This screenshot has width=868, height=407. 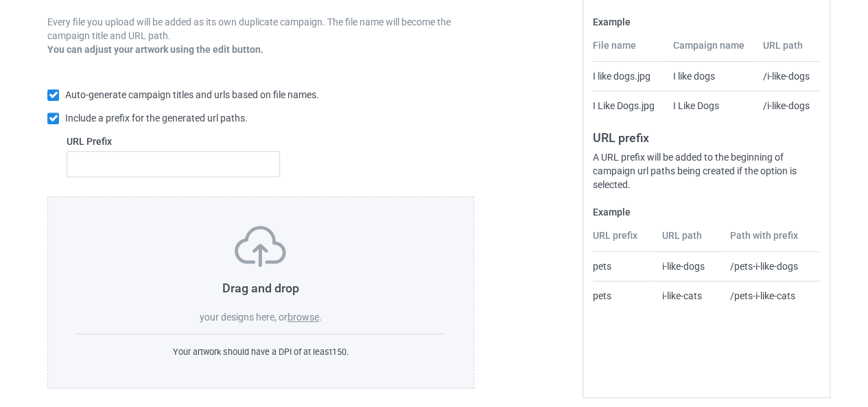 What do you see at coordinates (173, 142) in the screenshot?
I see `label: URL Prefix` at bounding box center [173, 142].